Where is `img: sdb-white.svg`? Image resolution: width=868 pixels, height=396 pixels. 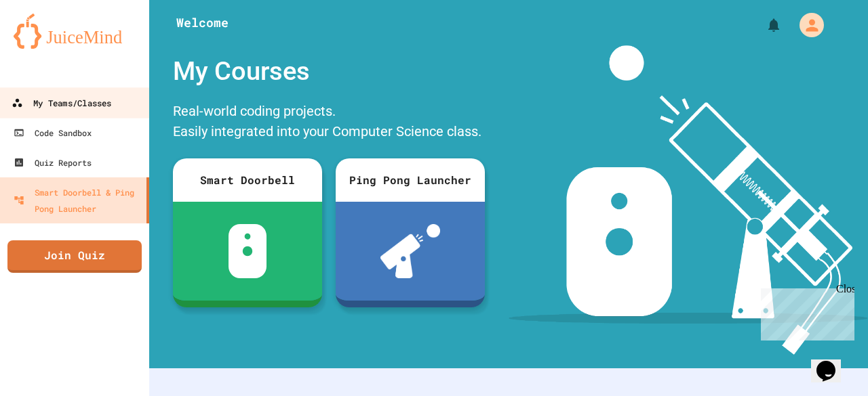 img: sdb-white.svg is located at coordinates (247, 251).